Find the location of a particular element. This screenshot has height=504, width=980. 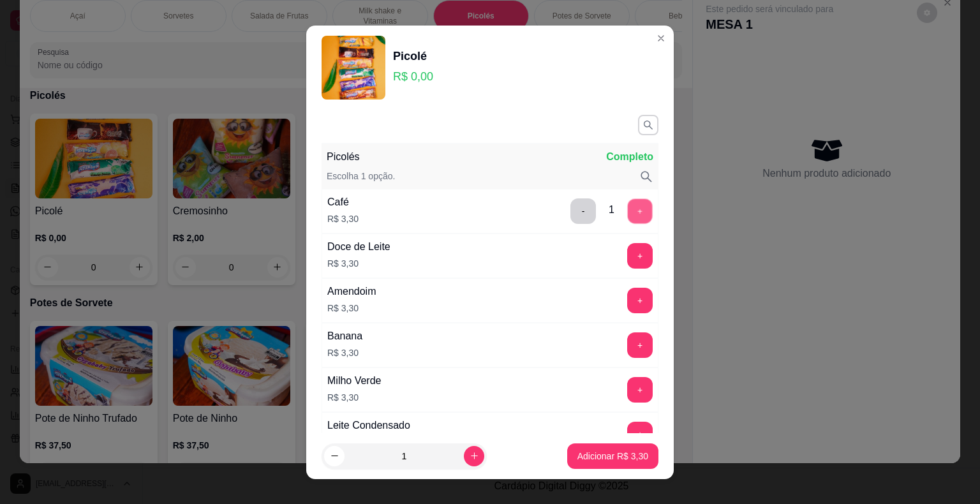

div: 1 is located at coordinates (612, 210).